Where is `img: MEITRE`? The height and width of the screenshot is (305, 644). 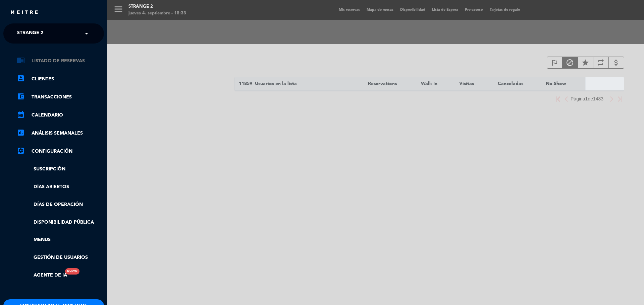
img: MEITRE is located at coordinates (24, 13).